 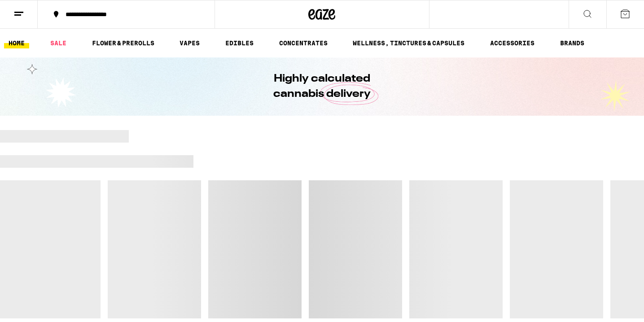 What do you see at coordinates (304, 43) in the screenshot?
I see `a: CONCENTRATES` at bounding box center [304, 43].